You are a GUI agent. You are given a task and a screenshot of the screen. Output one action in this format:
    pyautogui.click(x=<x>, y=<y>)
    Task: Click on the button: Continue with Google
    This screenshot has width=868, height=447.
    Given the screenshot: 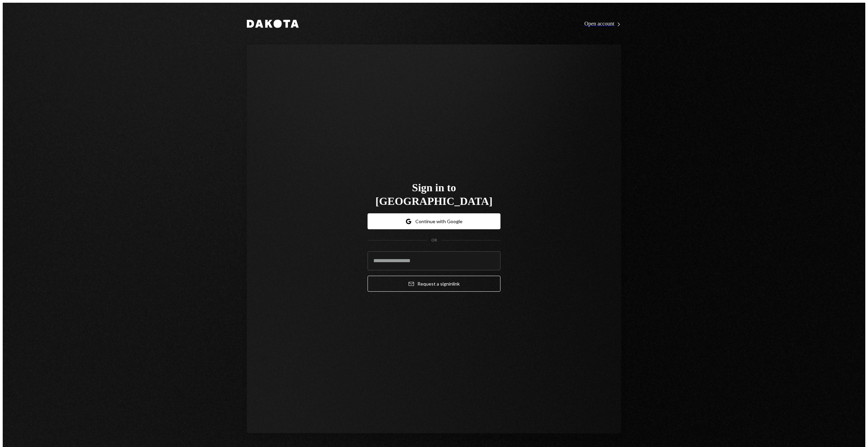 What is the action you would take?
    pyautogui.click(x=434, y=221)
    